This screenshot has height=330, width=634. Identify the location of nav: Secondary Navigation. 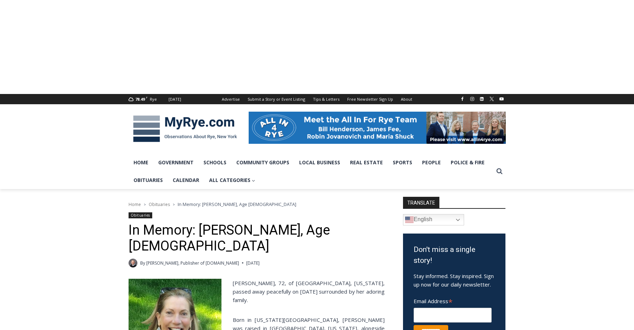
(317, 99).